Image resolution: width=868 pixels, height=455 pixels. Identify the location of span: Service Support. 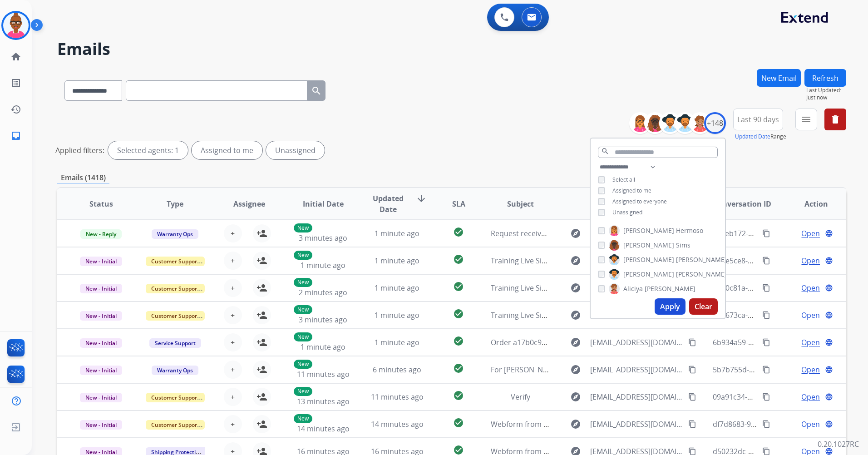
(175, 343).